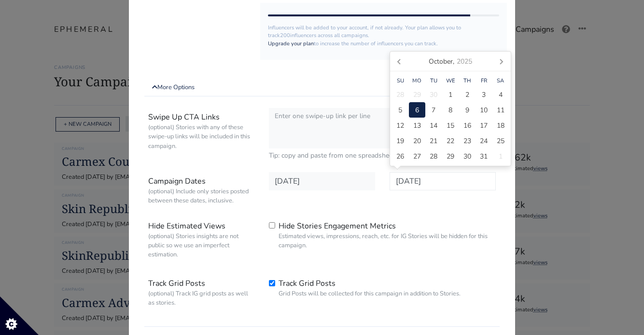 The image size is (644, 335). What do you see at coordinates (433, 110) in the screenshot?
I see `span: 7` at bounding box center [433, 110].